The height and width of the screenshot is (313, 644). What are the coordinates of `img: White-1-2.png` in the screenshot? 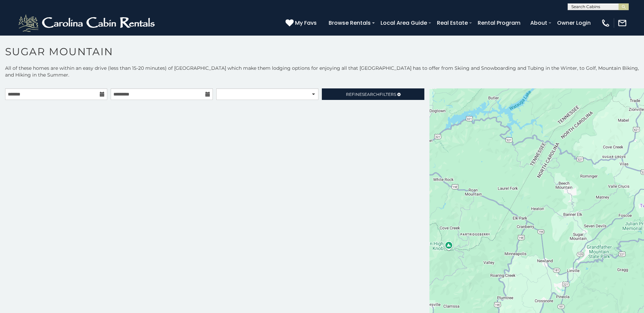 It's located at (87, 23).